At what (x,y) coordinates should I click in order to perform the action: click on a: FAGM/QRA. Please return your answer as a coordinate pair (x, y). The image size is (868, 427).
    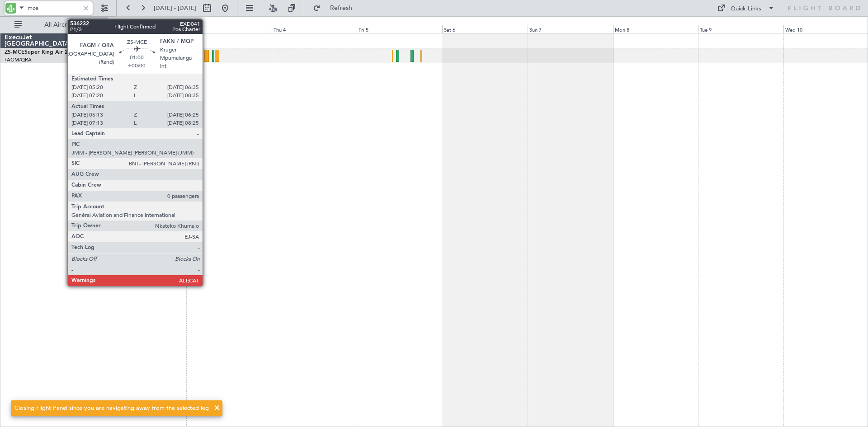
    Looking at the image, I should click on (18, 59).